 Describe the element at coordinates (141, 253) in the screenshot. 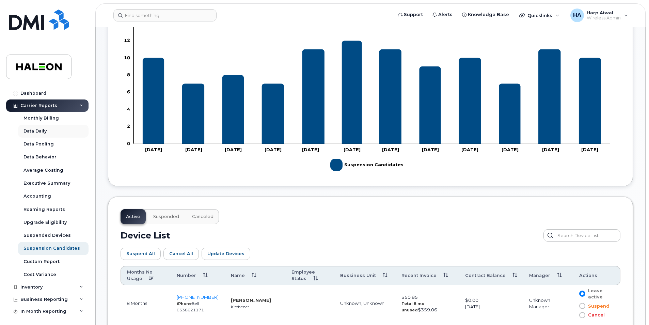

I see `span: Suspend All` at that location.